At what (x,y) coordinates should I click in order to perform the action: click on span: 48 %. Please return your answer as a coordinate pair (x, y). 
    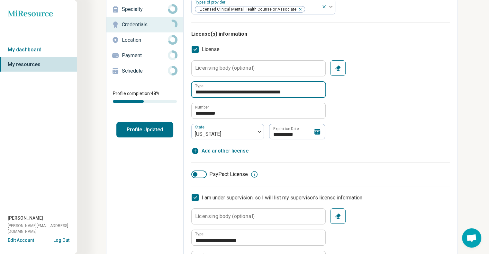
    Looking at the image, I should click on (155, 94).